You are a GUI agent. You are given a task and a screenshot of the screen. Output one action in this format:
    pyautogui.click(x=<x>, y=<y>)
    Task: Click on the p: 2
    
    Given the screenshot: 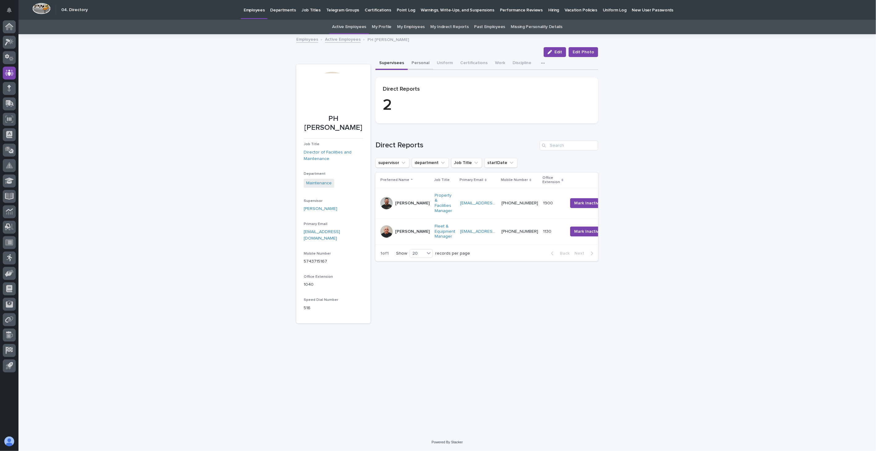 What is the action you would take?
    pyautogui.click(x=487, y=105)
    